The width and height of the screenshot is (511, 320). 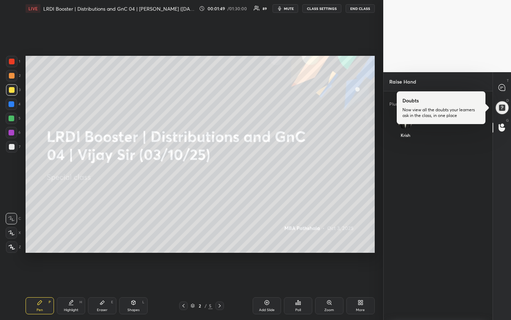 What do you see at coordinates (267, 310) in the screenshot?
I see `div: Add Slide` at bounding box center [267, 310].